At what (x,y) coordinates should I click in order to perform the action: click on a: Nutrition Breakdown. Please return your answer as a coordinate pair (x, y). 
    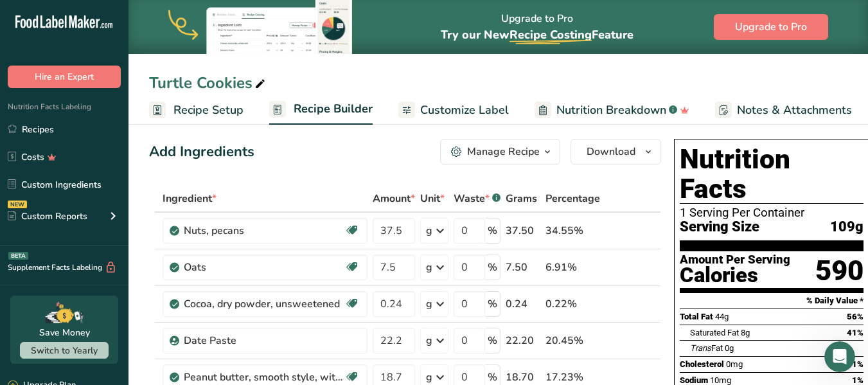
    Looking at the image, I should click on (611, 110).